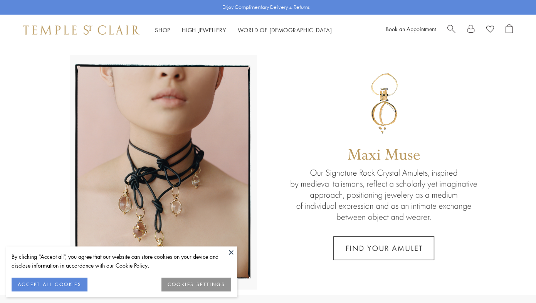  I want to click on a: Open Shopping Bag, so click(509, 30).